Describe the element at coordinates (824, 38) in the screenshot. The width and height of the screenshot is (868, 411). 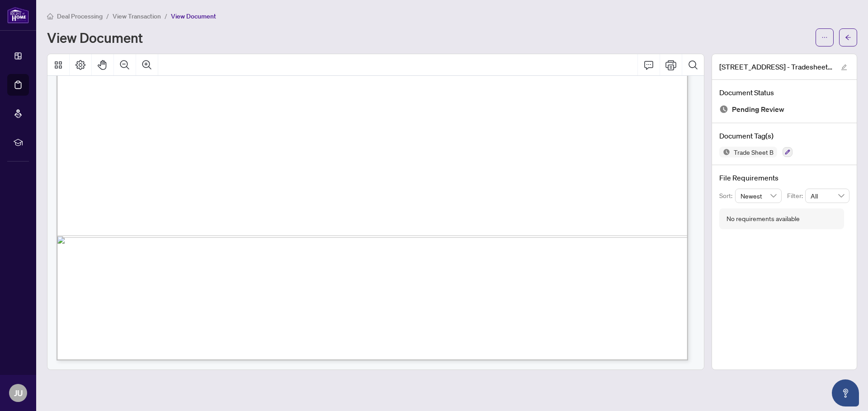
I see `span: ellipsis` at that location.